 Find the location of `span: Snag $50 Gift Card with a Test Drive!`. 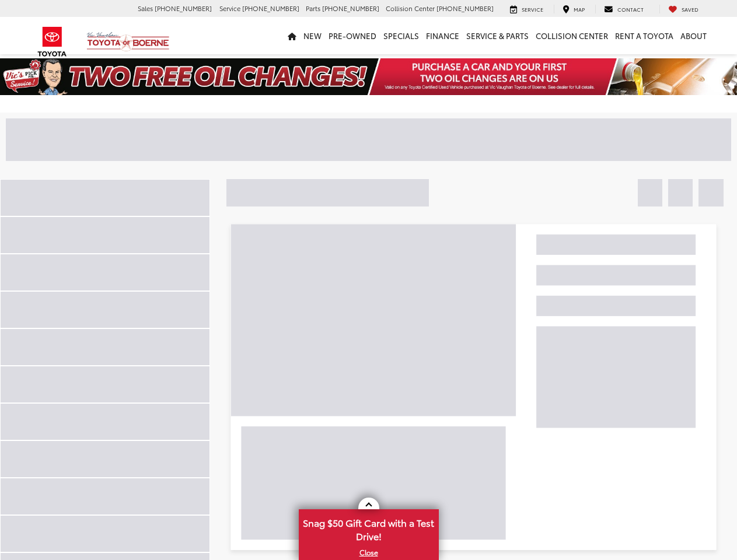

span: Snag $50 Gift Card with a Test Drive! is located at coordinates (369, 528).